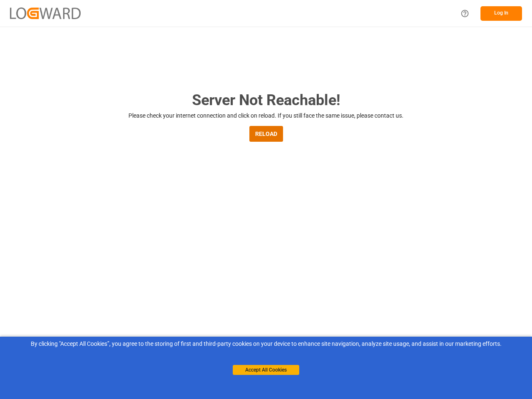 The height and width of the screenshot is (399, 532). Describe the element at coordinates (266, 344) in the screenshot. I see `div: By clicking "Accept All Cookies”, you agree to the storing of first and third-party cookies on yo...` at that location.